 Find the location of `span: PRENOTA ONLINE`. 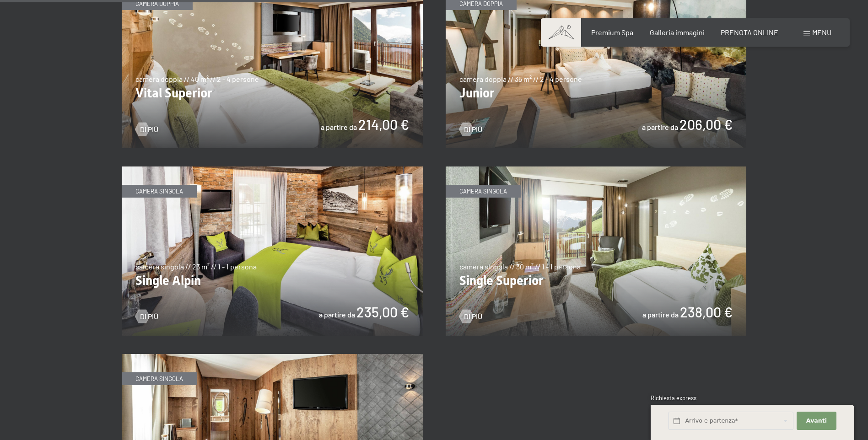

span: PRENOTA ONLINE is located at coordinates (749, 32).